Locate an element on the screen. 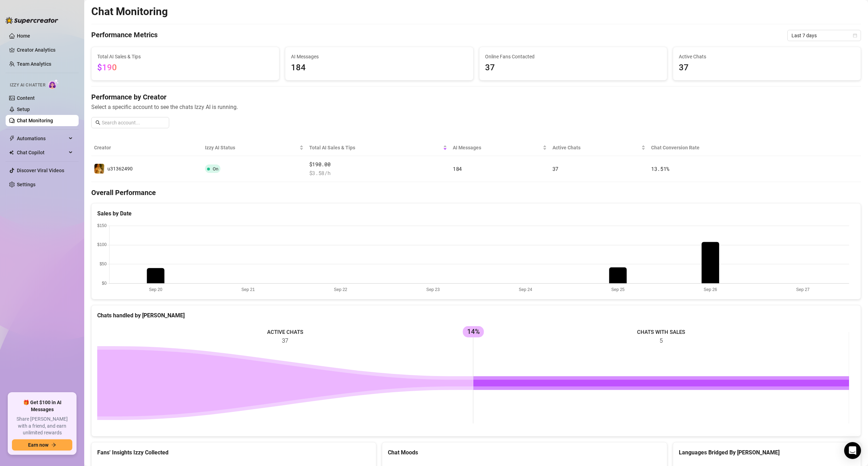 The height and width of the screenshot is (466, 868). a: Discover Viral Videos is located at coordinates (40, 171).